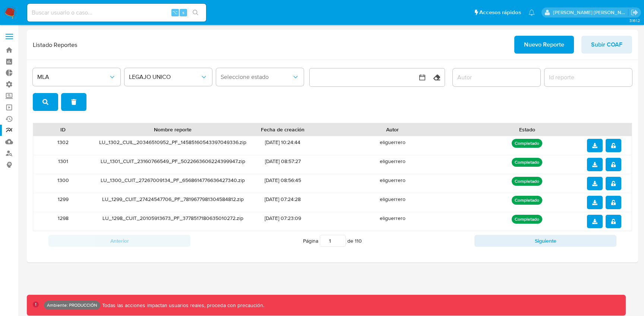 The image size is (644, 316). I want to click on p: Todas las acciones impactan usuarios reales, proceda con precaución., so click(183, 306).